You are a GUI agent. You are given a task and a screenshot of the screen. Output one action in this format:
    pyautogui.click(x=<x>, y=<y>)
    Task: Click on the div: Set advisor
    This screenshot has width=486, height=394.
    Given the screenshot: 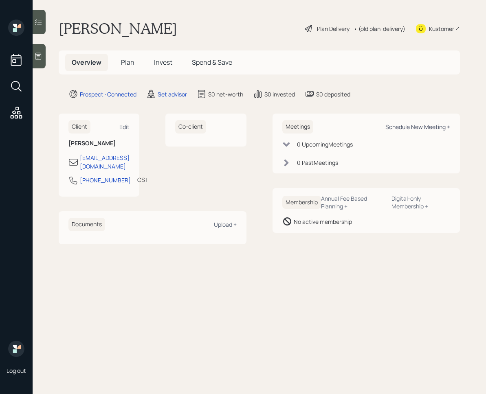 What is the action you would take?
    pyautogui.click(x=172, y=94)
    